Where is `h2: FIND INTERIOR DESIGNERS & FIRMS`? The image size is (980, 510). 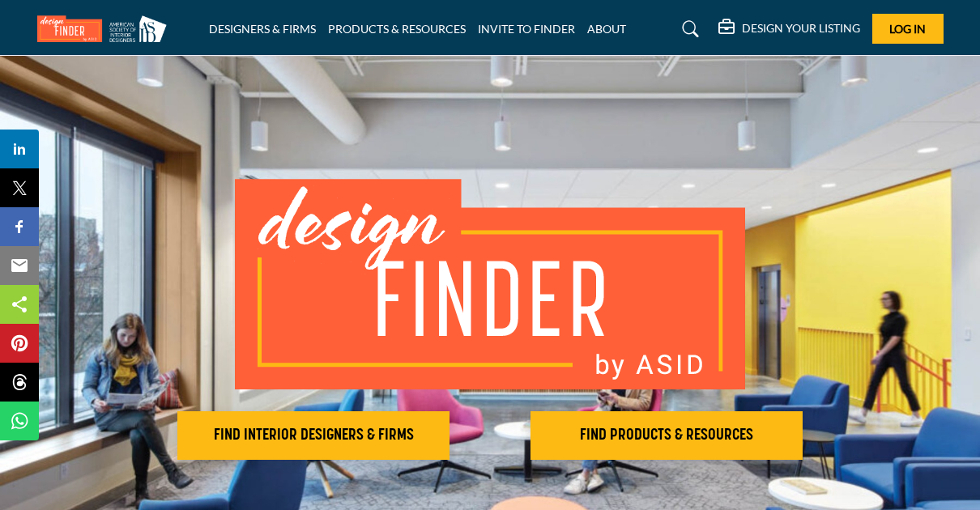
h2: FIND INTERIOR DESIGNERS & FIRMS is located at coordinates (314, 436).